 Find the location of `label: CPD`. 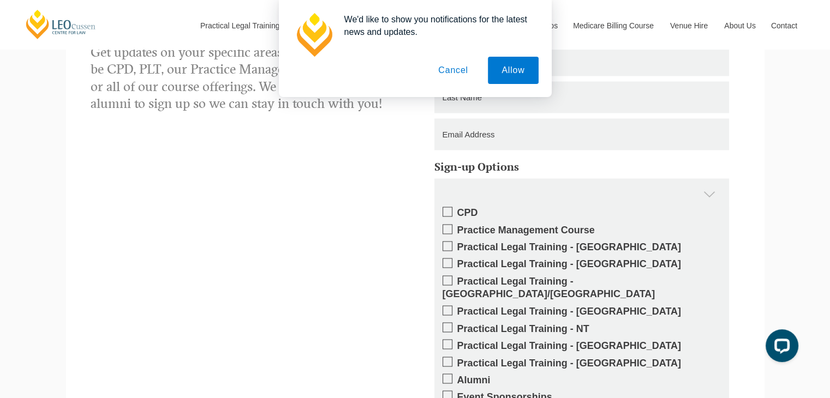

label: CPD is located at coordinates (581, 213).